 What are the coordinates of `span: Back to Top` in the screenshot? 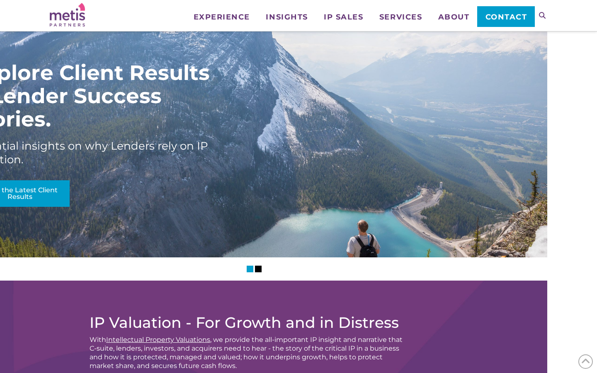 It's located at (585, 361).